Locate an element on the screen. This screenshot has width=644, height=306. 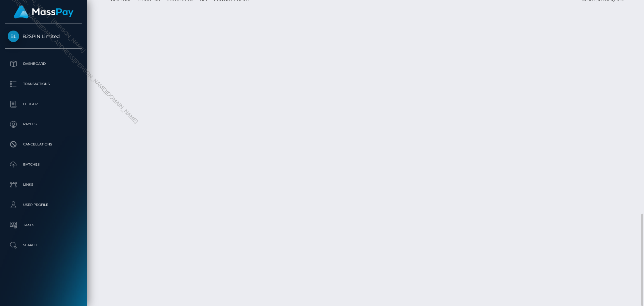
a: Batches is located at coordinates (44, 165).